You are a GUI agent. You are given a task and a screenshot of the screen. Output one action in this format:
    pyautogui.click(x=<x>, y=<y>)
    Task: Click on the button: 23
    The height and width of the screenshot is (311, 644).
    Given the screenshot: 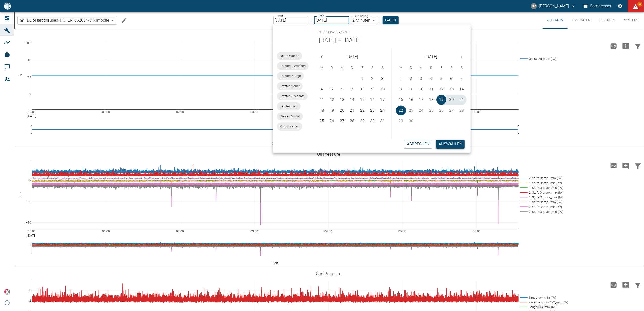 What is the action you would take?
    pyautogui.click(x=373, y=110)
    